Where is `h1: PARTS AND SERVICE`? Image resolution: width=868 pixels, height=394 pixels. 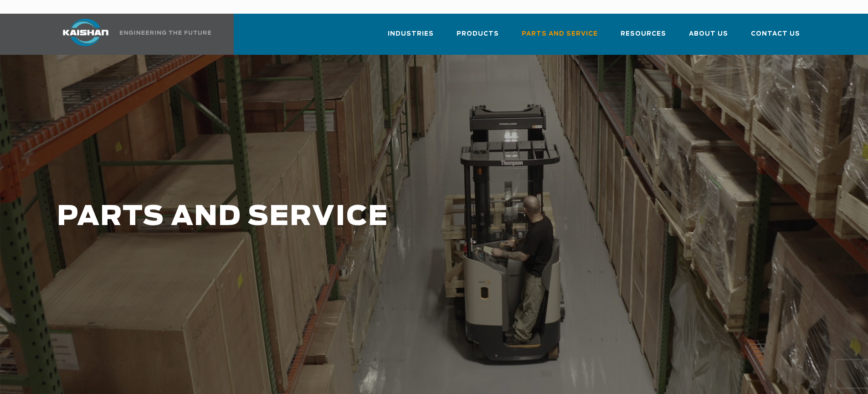
h1: PARTS AND SERVICE is located at coordinates (370, 216).